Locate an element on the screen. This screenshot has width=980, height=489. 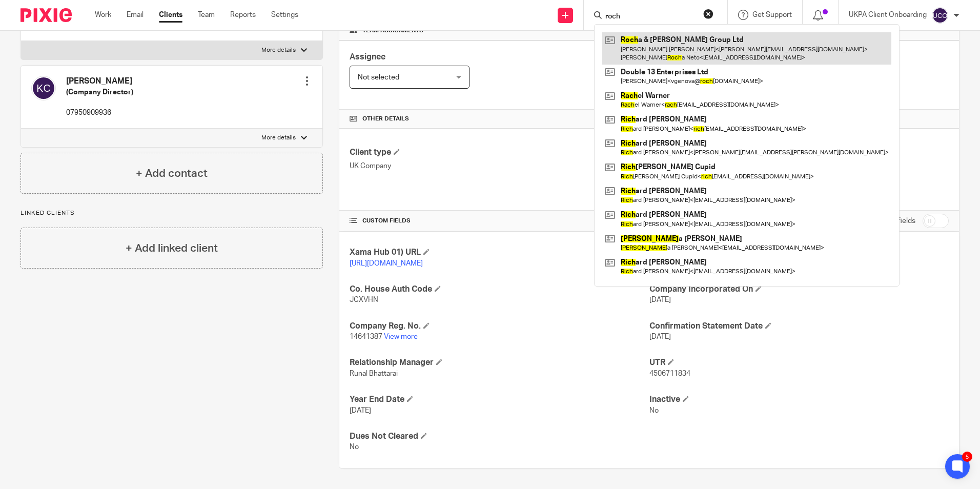
a: Work is located at coordinates (103, 15).